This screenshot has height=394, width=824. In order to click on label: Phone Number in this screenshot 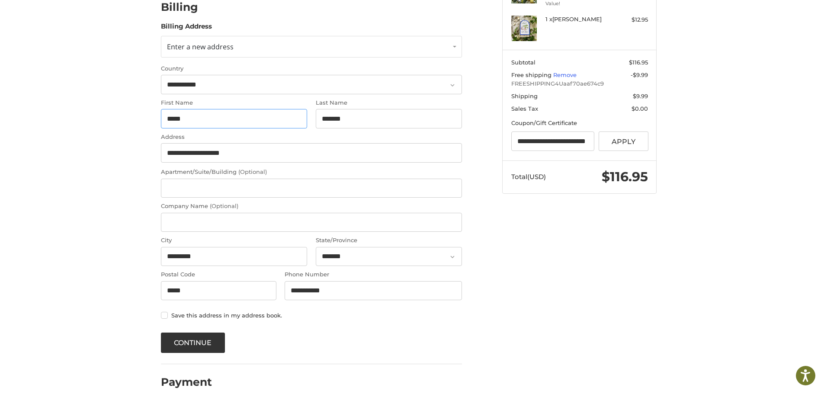, I will do `click(373, 275)`.